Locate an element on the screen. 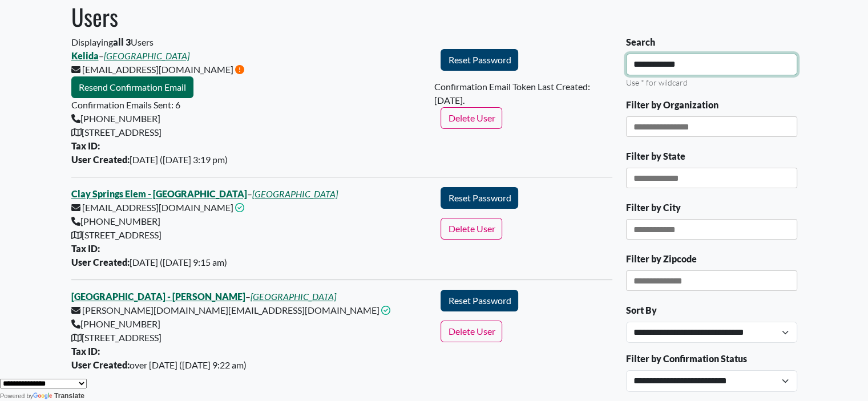 The width and height of the screenshot is (868, 401). label: Filter by State is located at coordinates (655, 156).